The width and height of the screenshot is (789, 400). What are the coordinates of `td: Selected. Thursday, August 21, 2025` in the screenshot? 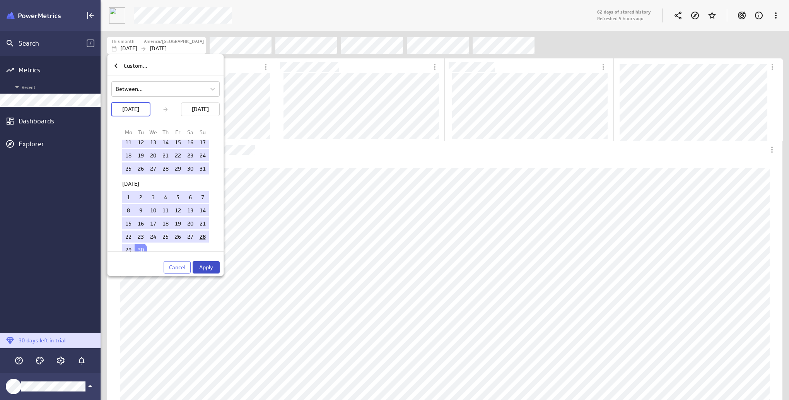 It's located at (166, 155).